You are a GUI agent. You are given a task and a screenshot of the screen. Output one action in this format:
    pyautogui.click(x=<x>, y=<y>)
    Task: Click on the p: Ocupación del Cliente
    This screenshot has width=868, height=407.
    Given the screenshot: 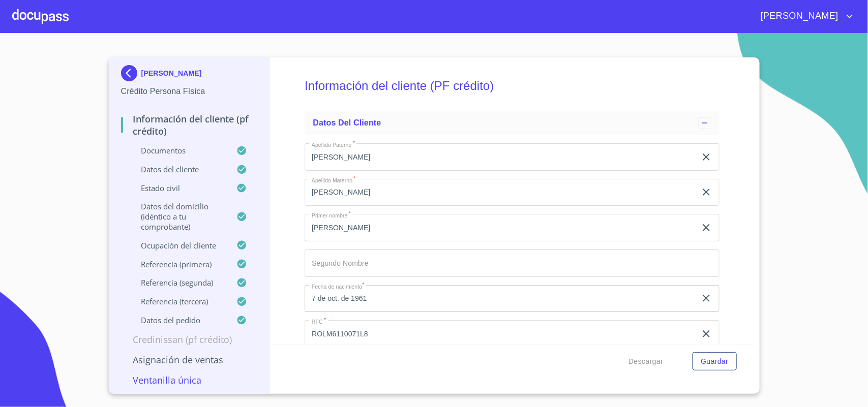 What is the action you would take?
    pyautogui.click(x=179, y=246)
    